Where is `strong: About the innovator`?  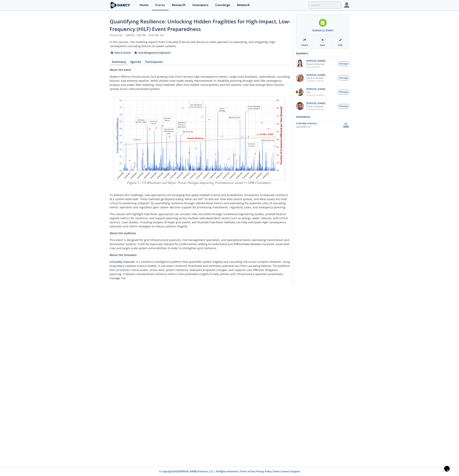
strong: About the innovator is located at coordinates (123, 255).